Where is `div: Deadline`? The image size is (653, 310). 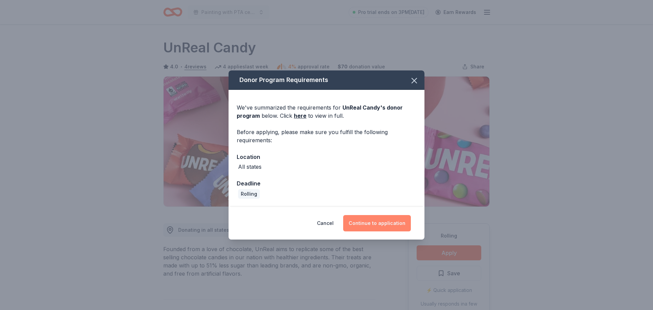
div: Deadline is located at coordinates (326, 183).